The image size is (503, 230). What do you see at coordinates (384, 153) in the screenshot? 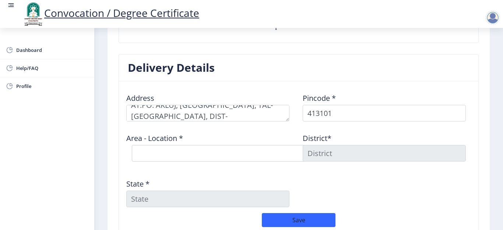
I see `input: District` at bounding box center [384, 153].